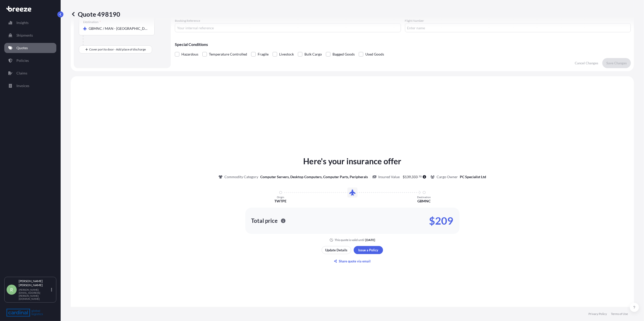 Image resolution: width=644 pixels, height=321 pixels. What do you see at coordinates (389, 177) in the screenshot?
I see `p: Insured Value` at bounding box center [389, 177].